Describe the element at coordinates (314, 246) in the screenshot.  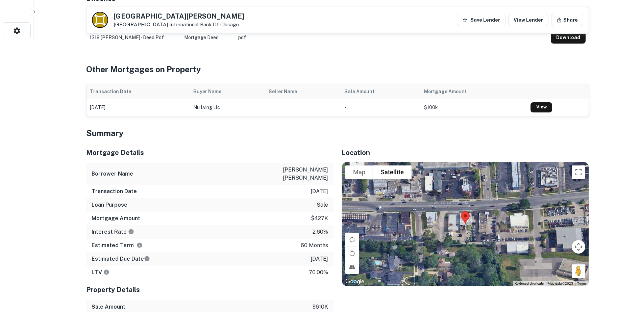
I see `p: 60 months` at that location.